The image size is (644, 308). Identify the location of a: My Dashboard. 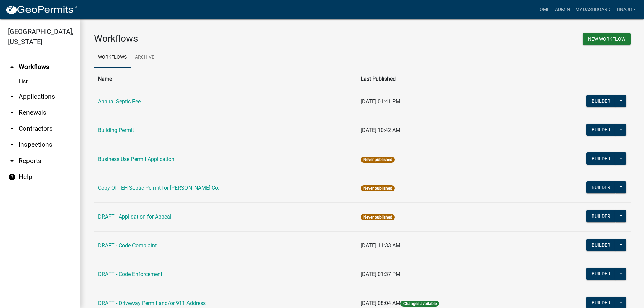
(592, 10).